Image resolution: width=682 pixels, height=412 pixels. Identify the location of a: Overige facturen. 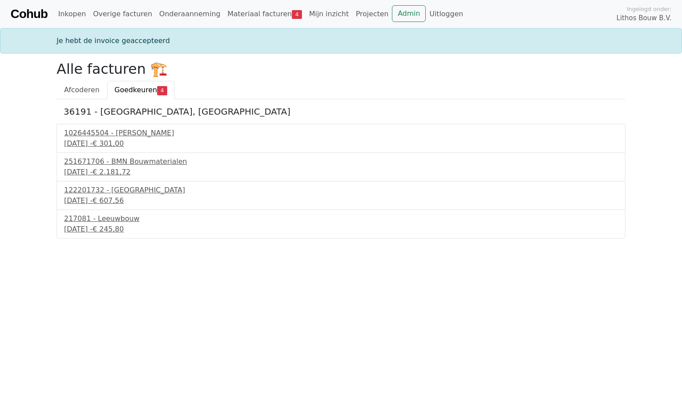
(122, 14).